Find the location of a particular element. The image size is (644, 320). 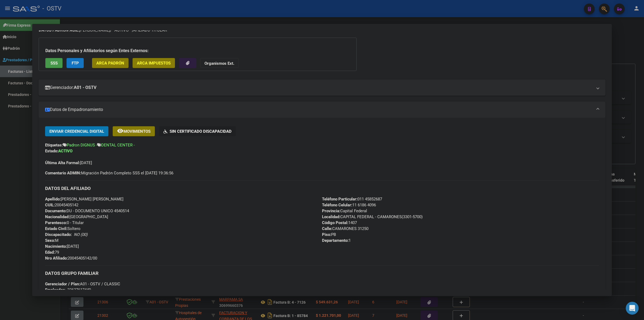

strong: Provincia: is located at coordinates (331, 211).